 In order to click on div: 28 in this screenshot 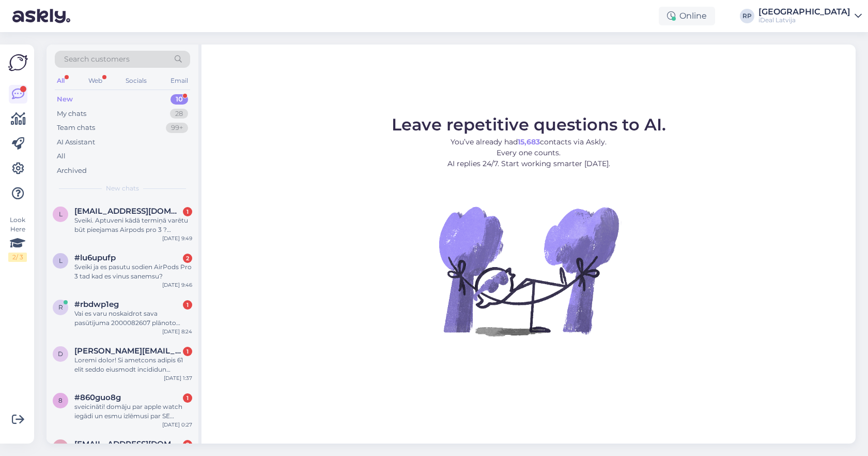, I will do `click(179, 114)`.